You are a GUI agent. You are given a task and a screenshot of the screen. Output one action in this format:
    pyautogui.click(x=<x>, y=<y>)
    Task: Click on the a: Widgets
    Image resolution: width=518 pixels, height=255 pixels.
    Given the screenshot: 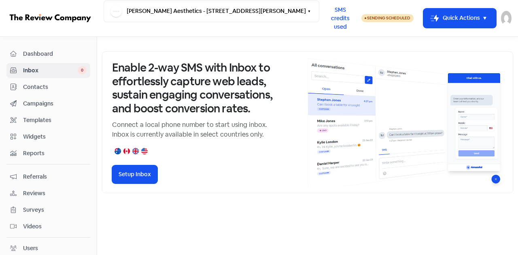 What is the action you would take?
    pyautogui.click(x=48, y=137)
    